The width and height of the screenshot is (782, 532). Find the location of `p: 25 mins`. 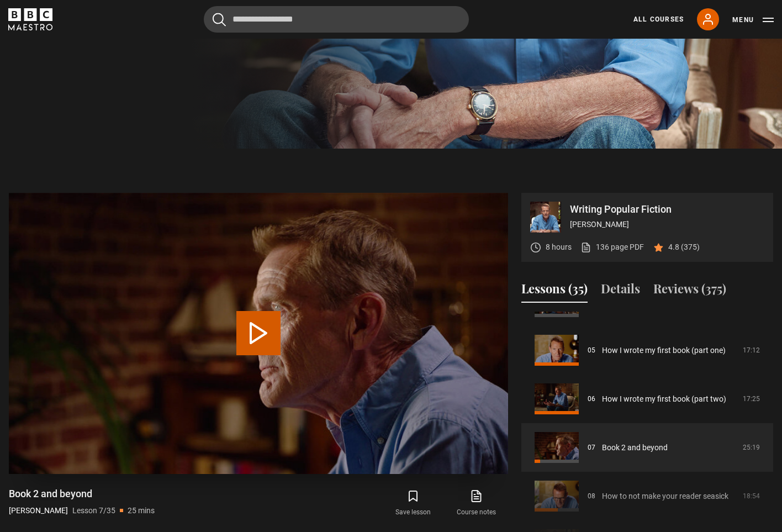

p: 25 mins is located at coordinates (141, 511).